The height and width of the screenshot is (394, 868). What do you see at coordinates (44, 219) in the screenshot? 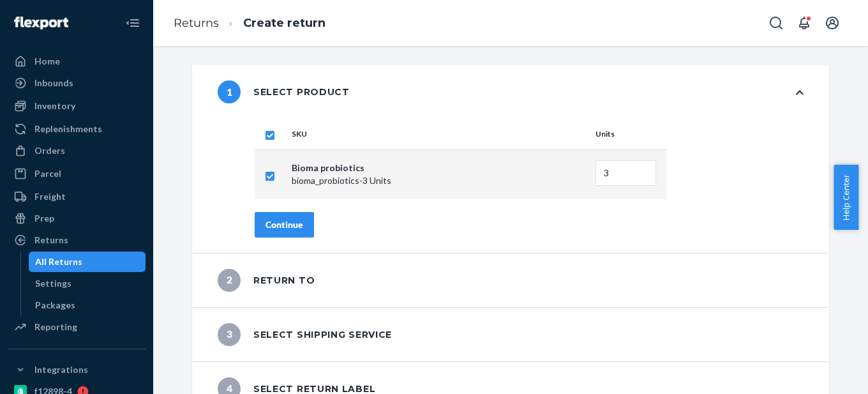
I see `div: Prep` at bounding box center [44, 219].